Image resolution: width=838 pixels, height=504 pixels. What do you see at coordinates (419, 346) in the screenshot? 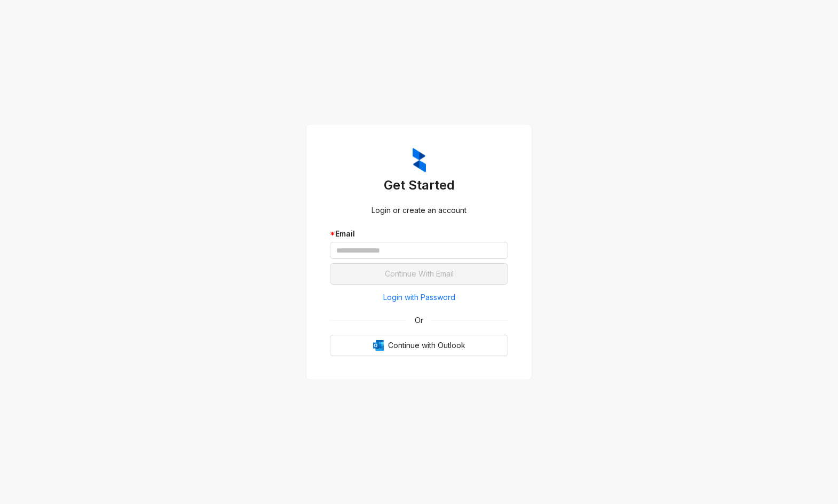
I see `button: OutlookContinue with Outlook` at bounding box center [419, 346].